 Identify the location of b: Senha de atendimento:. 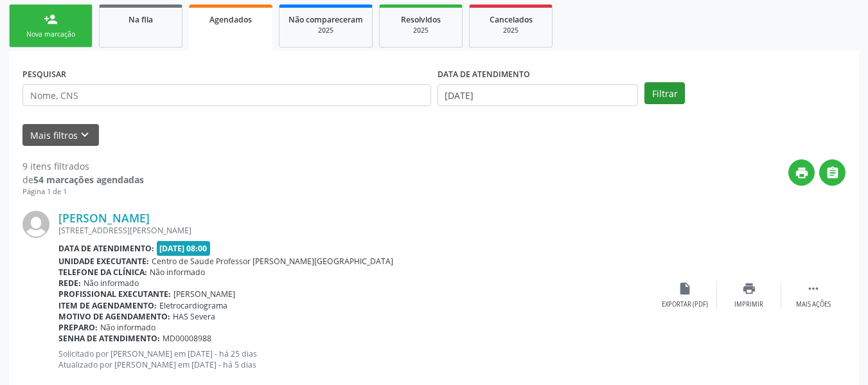
(109, 338).